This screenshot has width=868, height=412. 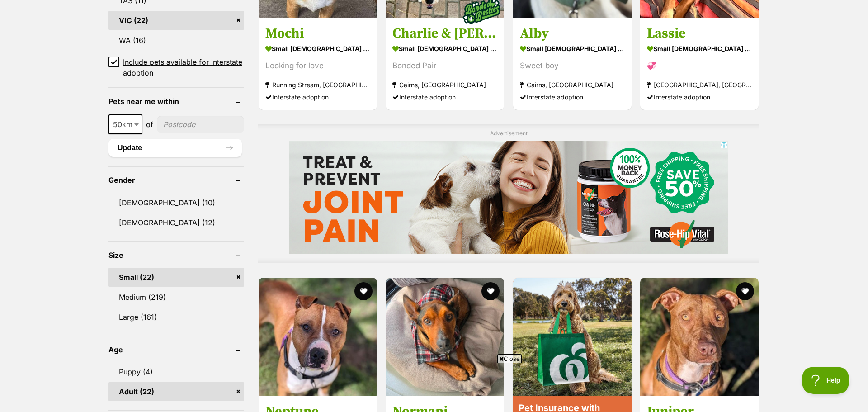 I want to click on a: VIC (22), so click(x=176, y=20).